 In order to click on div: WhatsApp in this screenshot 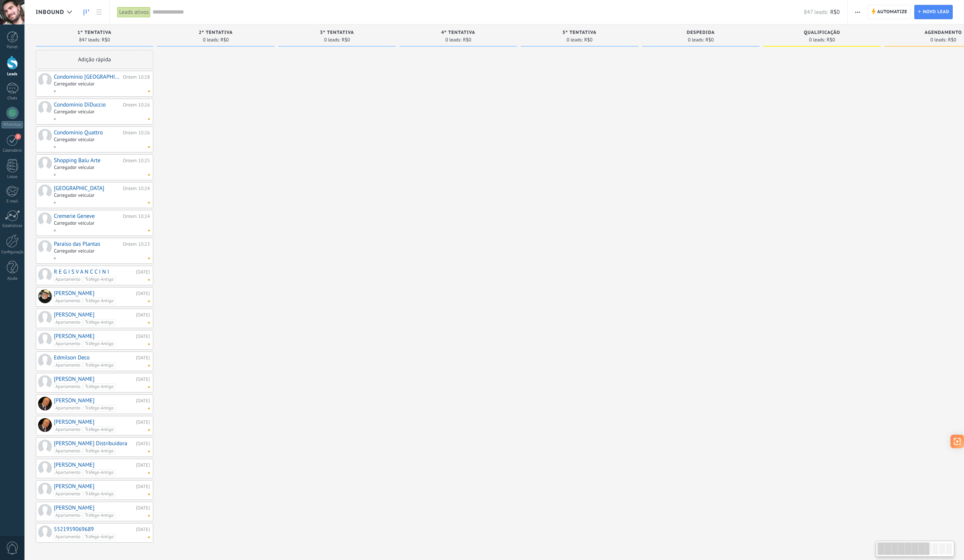, I will do `click(12, 125)`.